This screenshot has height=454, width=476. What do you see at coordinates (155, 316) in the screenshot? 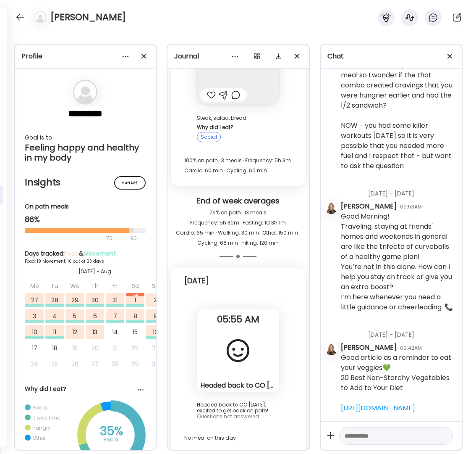
I see `div: 9` at bounding box center [155, 316].